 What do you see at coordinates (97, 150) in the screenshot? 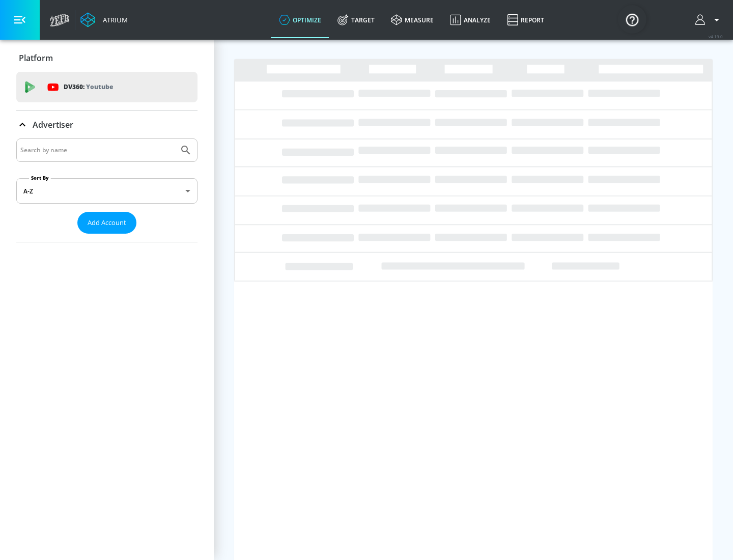
I see `input: Search by name` at bounding box center [97, 150].